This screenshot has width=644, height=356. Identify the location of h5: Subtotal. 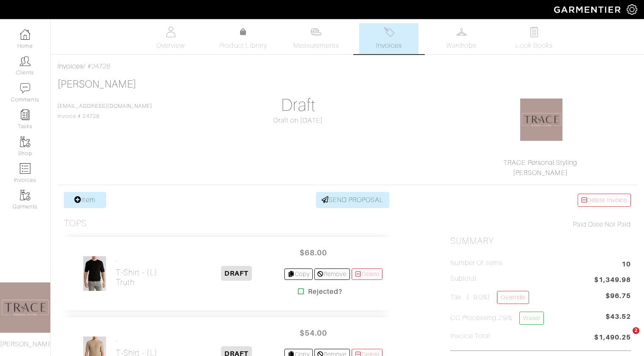
(463, 279).